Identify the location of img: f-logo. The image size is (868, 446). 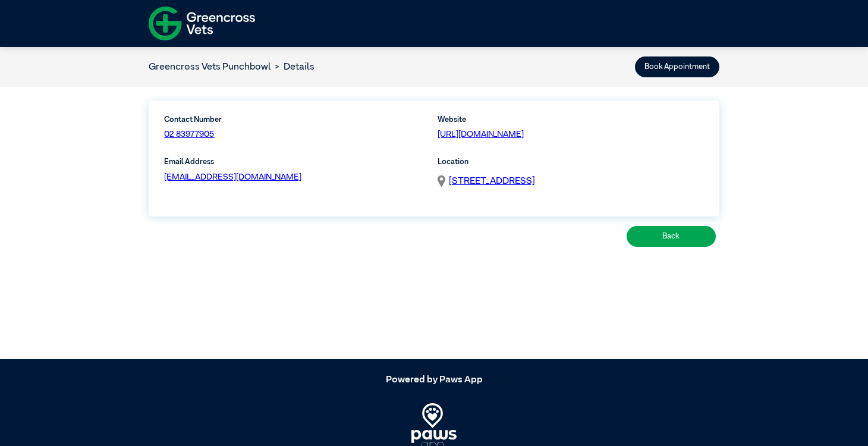
(202, 23).